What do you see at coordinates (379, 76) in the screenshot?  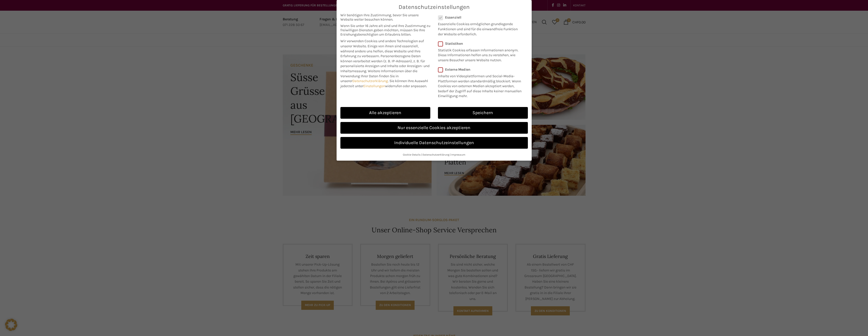 I see `span: Weitere Informationen über die Verwendung Ihrer Daten finden Sie in unserer .` at bounding box center [379, 76].